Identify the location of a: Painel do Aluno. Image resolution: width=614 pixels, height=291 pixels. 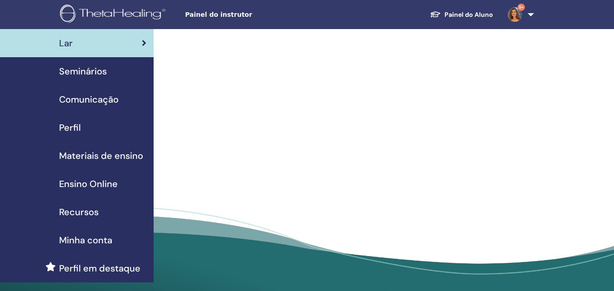
(461, 15).